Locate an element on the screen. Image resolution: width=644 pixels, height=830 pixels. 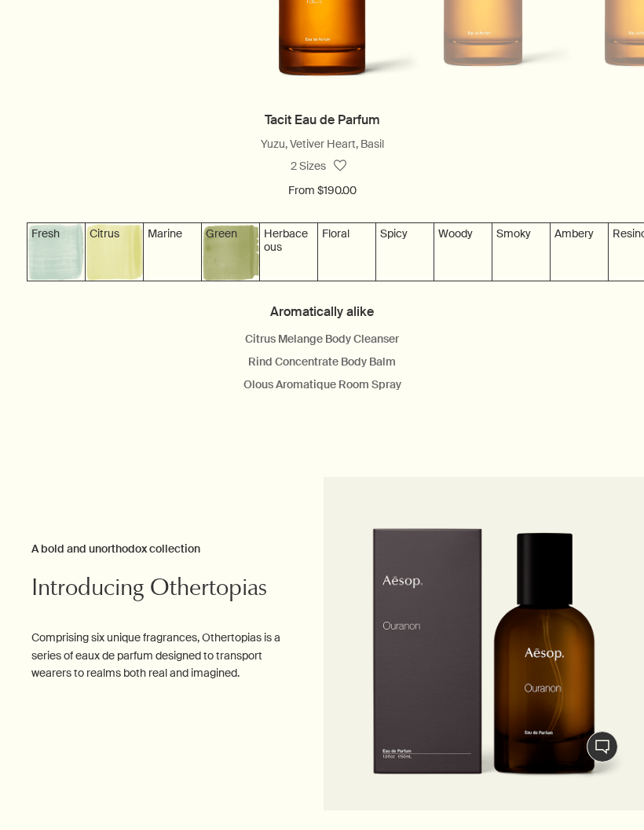
span: Woody is located at coordinates (455, 233).